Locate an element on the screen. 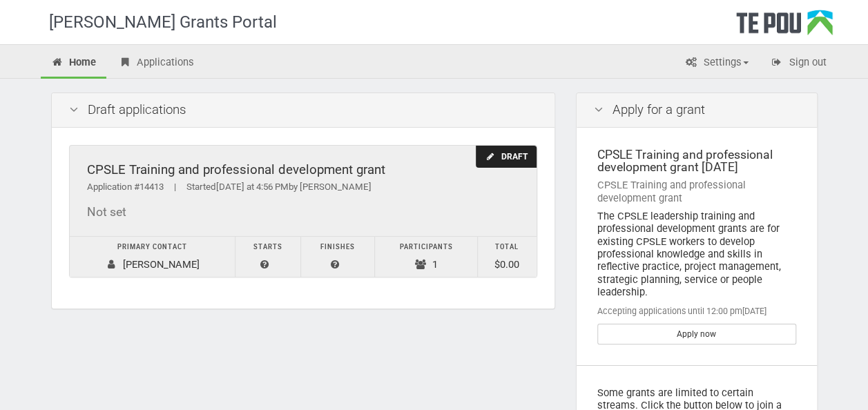 Image resolution: width=868 pixels, height=410 pixels. div: Draft applications is located at coordinates (303, 110).